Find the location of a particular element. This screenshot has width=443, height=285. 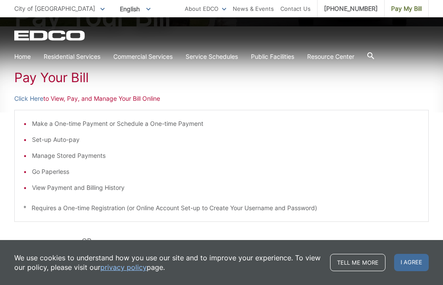

a: Contact Us is located at coordinates (296, 9).